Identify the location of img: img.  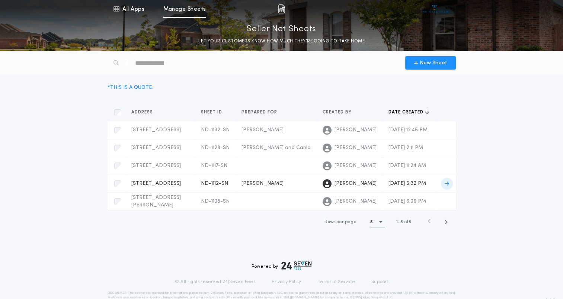
(282, 9).